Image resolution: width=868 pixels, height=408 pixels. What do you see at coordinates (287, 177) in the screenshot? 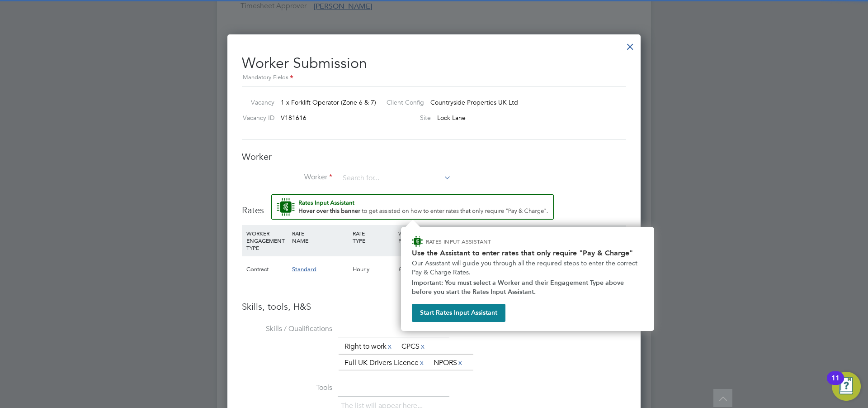
I see `label: Worker` at bounding box center [287, 177].